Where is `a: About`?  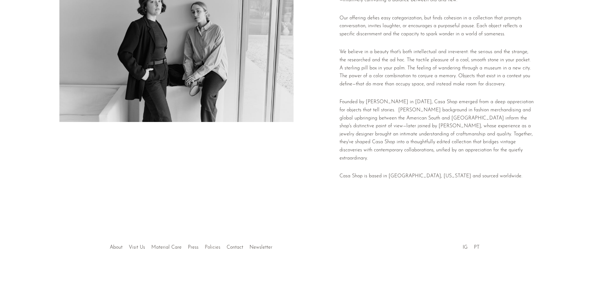 a: About is located at coordinates (116, 247).